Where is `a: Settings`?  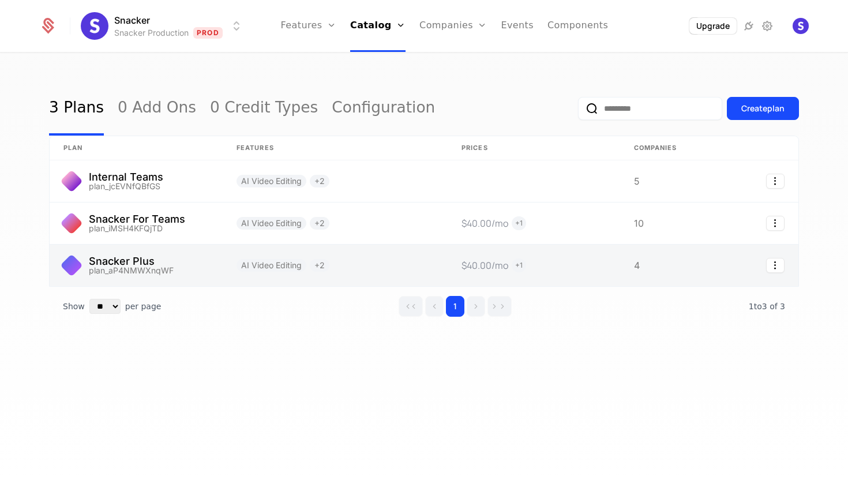 a: Settings is located at coordinates (767, 26).